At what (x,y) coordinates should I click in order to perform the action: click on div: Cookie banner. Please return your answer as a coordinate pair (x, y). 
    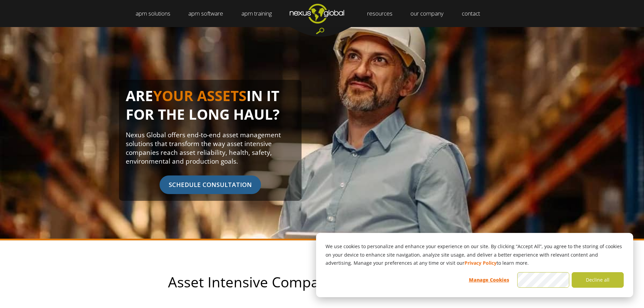
    Looking at the image, I should click on (475, 265).